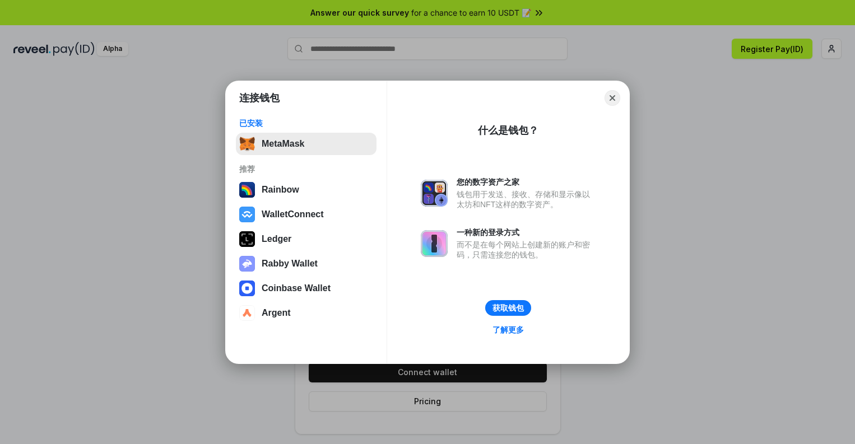  I want to click on div: 了解更多, so click(508, 330).